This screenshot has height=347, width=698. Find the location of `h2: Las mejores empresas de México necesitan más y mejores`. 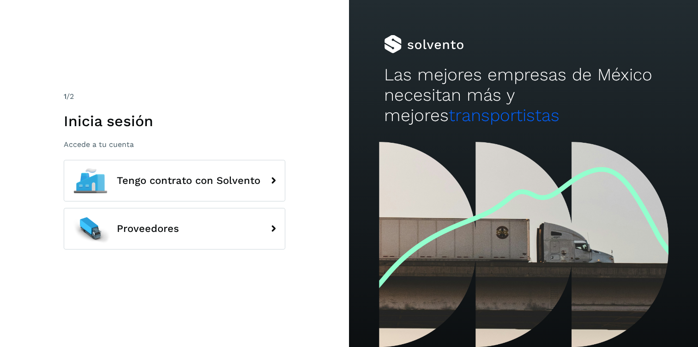

h2: Las mejores empresas de México necesitan más y mejores is located at coordinates (524, 95).